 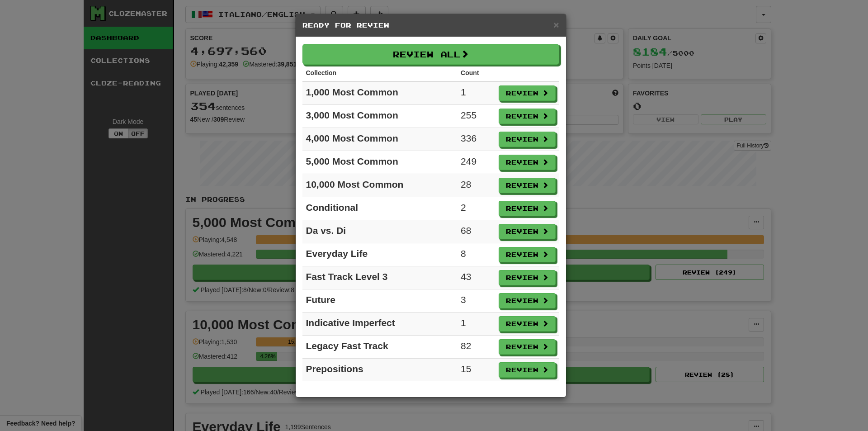 I want to click on td: 2, so click(x=476, y=209).